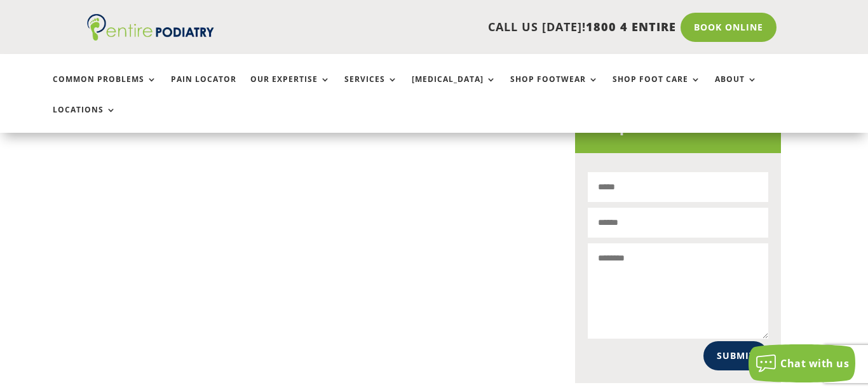 The height and width of the screenshot is (392, 868). I want to click on img: logo (1), so click(151, 27).